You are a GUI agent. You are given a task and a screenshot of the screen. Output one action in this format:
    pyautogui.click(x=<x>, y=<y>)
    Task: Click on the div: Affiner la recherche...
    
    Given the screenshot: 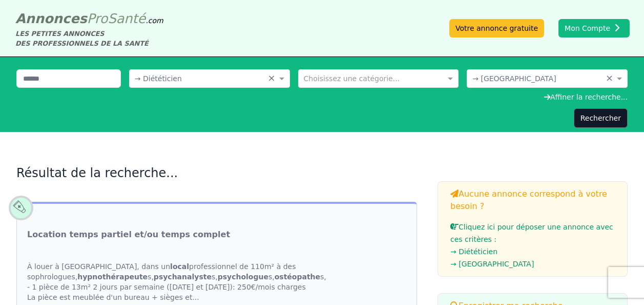 What is the action you would take?
    pyautogui.click(x=322, y=97)
    